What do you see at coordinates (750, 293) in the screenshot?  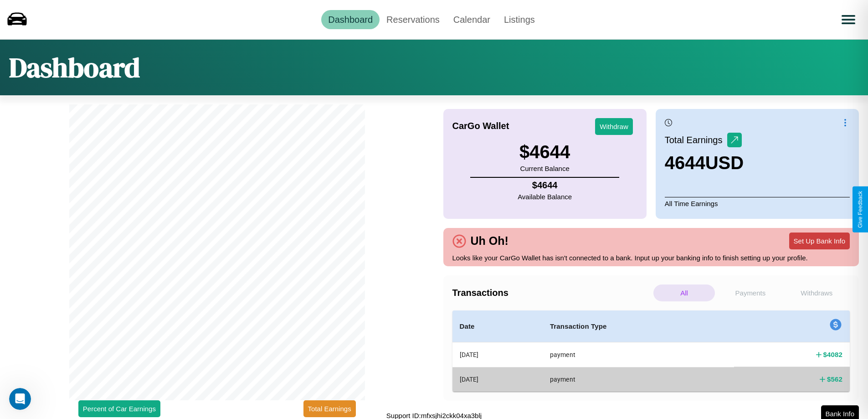 I see `p: Payments` at bounding box center [750, 293].